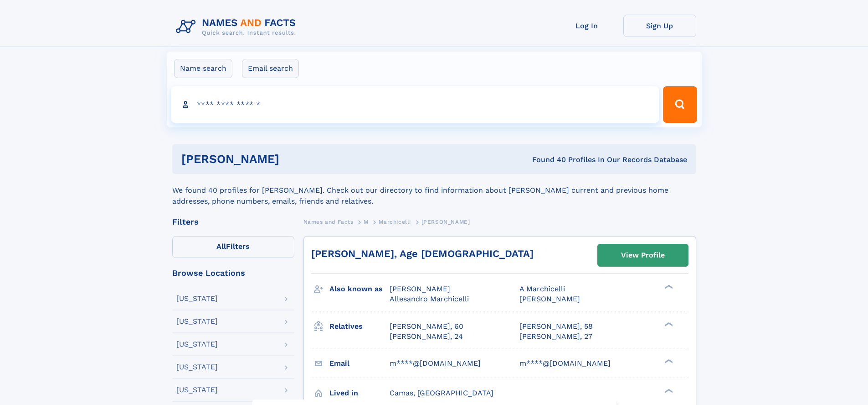  I want to click on button: Search Button, so click(680, 105).